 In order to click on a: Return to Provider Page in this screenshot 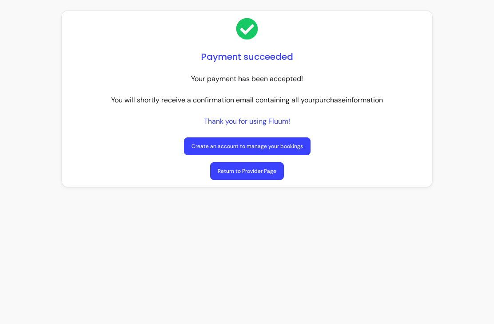, I will do `click(247, 171)`.